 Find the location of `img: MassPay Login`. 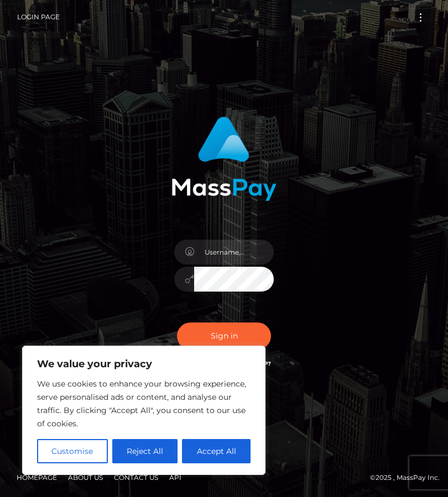

img: MassPay Login is located at coordinates (224, 159).